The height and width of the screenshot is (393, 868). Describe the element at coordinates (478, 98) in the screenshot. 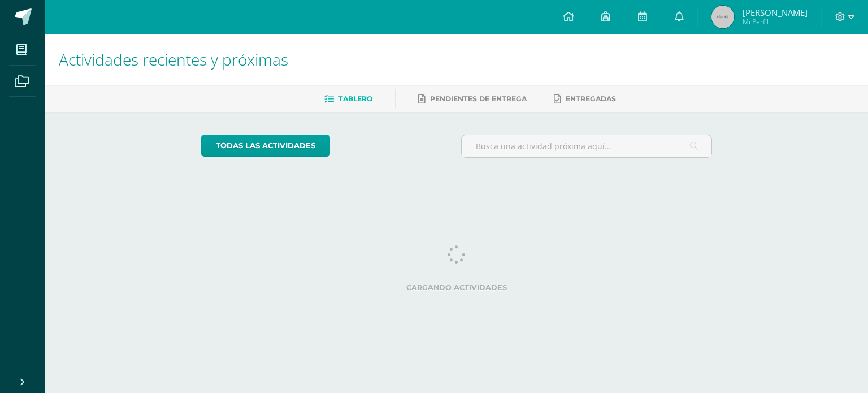

I see `span: Pendientes de entrega` at that location.